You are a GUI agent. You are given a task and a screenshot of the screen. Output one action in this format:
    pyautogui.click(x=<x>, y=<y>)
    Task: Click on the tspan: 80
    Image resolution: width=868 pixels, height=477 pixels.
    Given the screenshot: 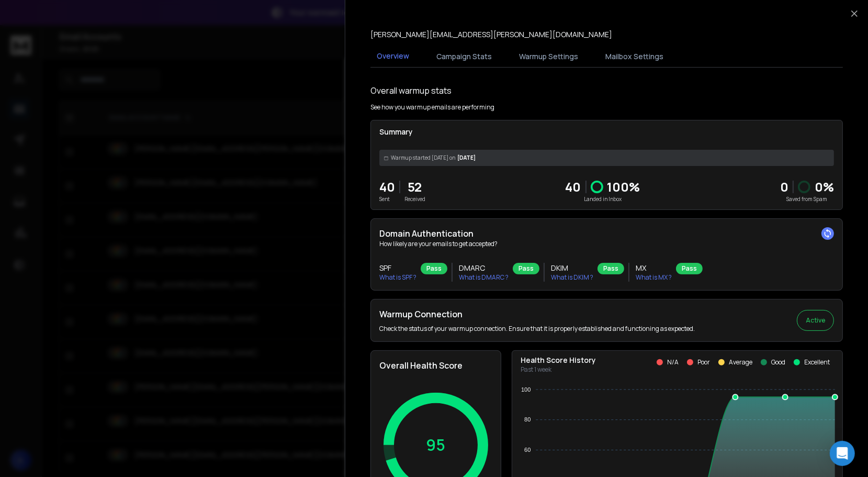 What is the action you would take?
    pyautogui.click(x=527, y=420)
    